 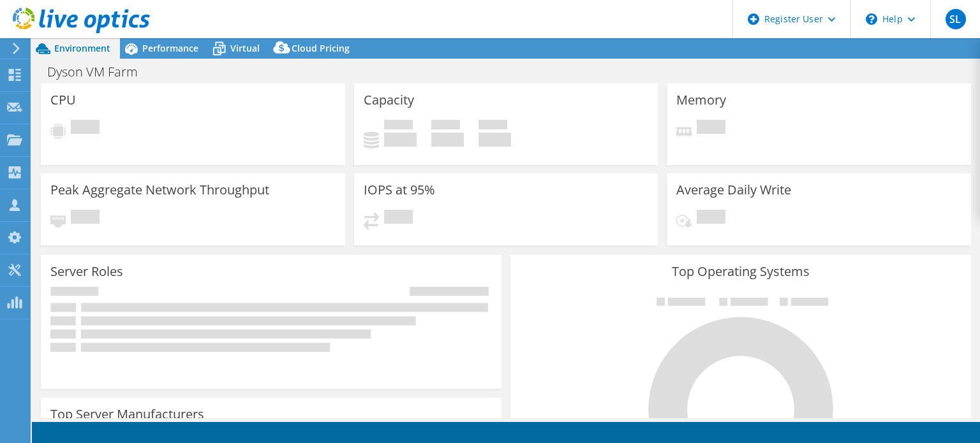 I want to click on h3: Memory, so click(x=701, y=100).